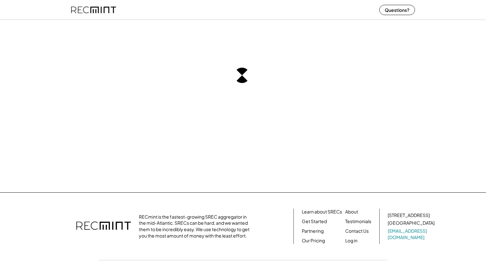 This screenshot has height=276, width=486. What do you see at coordinates (358, 222) in the screenshot?
I see `a: Testimonials` at bounding box center [358, 222].